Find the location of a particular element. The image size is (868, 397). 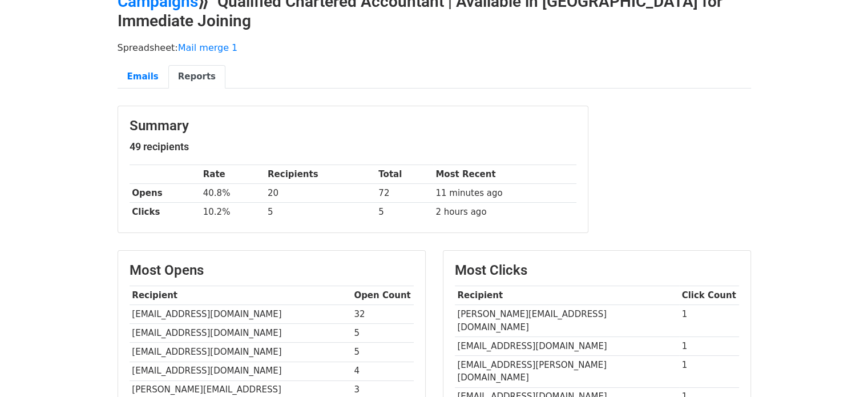

p: Spreadsheet: is located at coordinates (435, 47).